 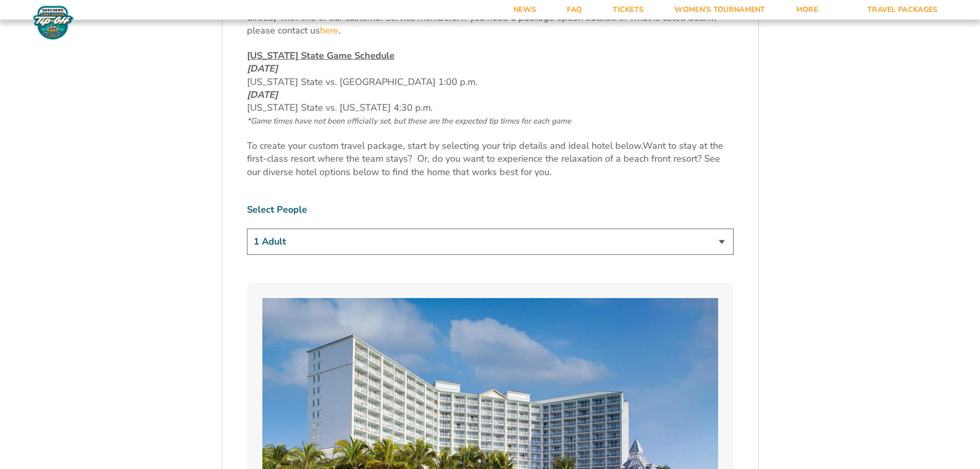 What do you see at coordinates (490, 159) in the screenshot?
I see `p: Want to stay at the first-class resort where the team stays? Or, do you want to experience the re...` at bounding box center [490, 159].